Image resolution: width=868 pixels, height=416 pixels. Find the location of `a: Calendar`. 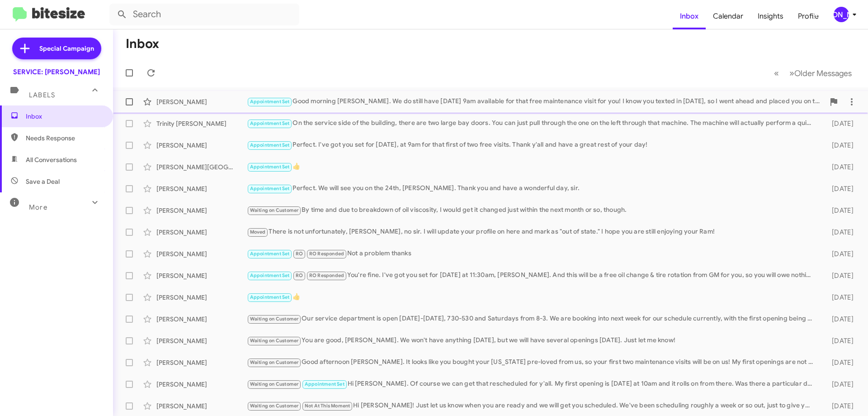

a: Calendar is located at coordinates (728, 16).